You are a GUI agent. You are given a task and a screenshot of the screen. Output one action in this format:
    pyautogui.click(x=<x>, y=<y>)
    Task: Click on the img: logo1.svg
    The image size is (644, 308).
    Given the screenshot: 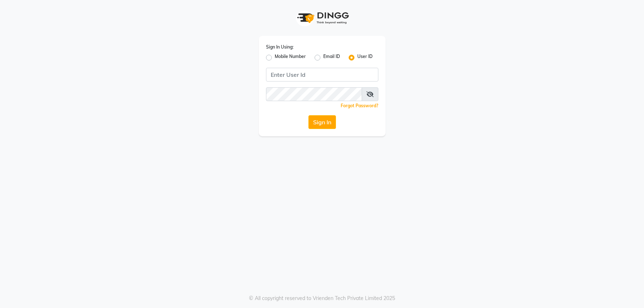 What is the action you would take?
    pyautogui.click(x=322, y=17)
    